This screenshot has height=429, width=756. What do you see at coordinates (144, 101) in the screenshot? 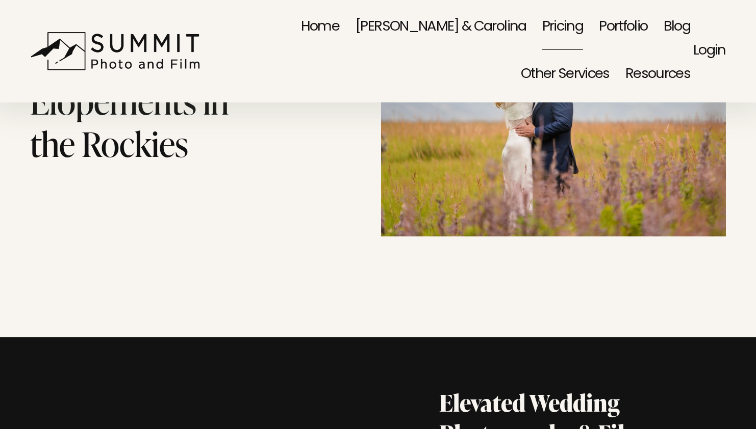
I see `h1: Weddings & Elopements in the Rockies` at bounding box center [144, 101].